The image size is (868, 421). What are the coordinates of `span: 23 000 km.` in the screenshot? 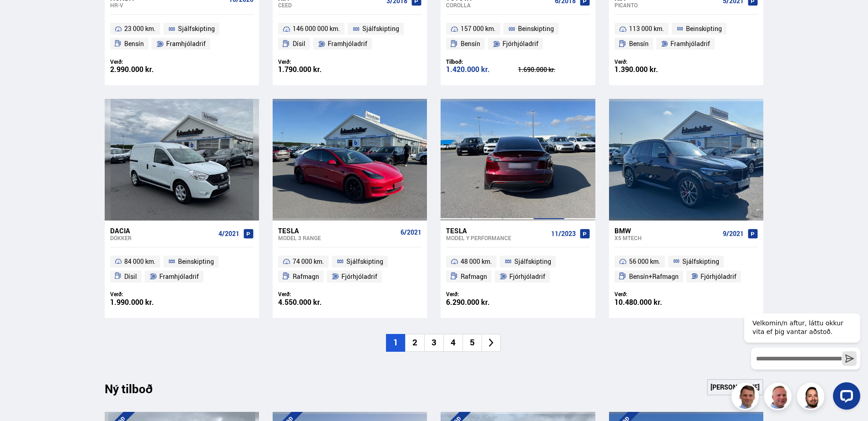 It's located at (140, 29).